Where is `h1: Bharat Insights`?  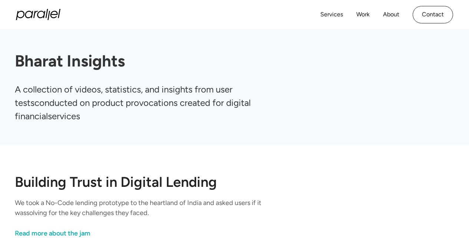 h1: Bharat Insights is located at coordinates (235, 61).